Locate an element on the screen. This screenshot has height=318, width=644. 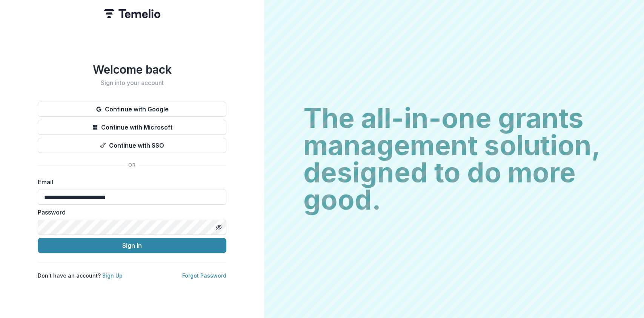
a: Forgot Password is located at coordinates (204, 275).